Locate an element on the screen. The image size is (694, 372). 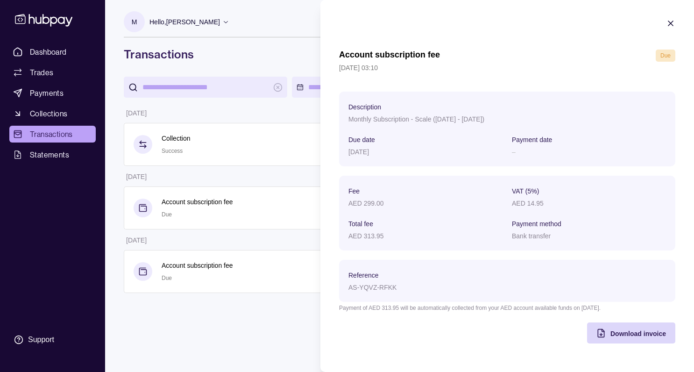
p: Bank transfer is located at coordinates (531, 236).